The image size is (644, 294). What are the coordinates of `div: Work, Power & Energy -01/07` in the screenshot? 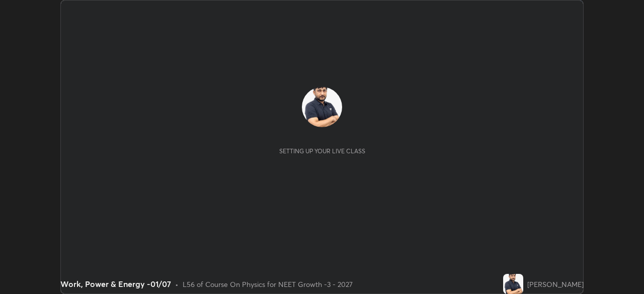 It's located at (116, 284).